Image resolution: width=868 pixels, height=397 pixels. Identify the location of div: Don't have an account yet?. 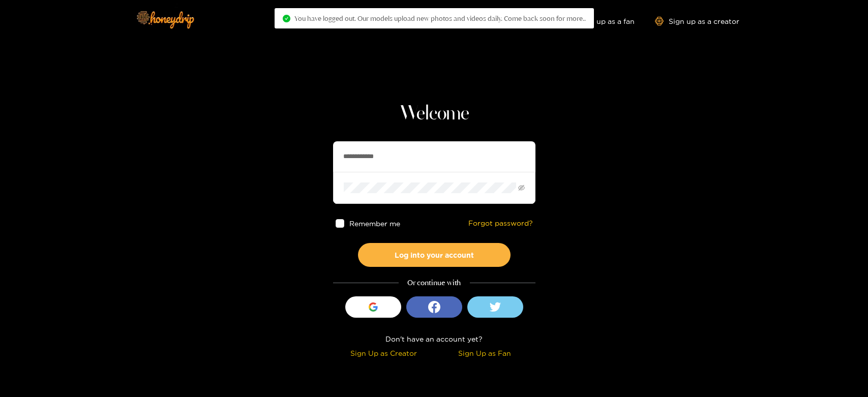
(434, 339).